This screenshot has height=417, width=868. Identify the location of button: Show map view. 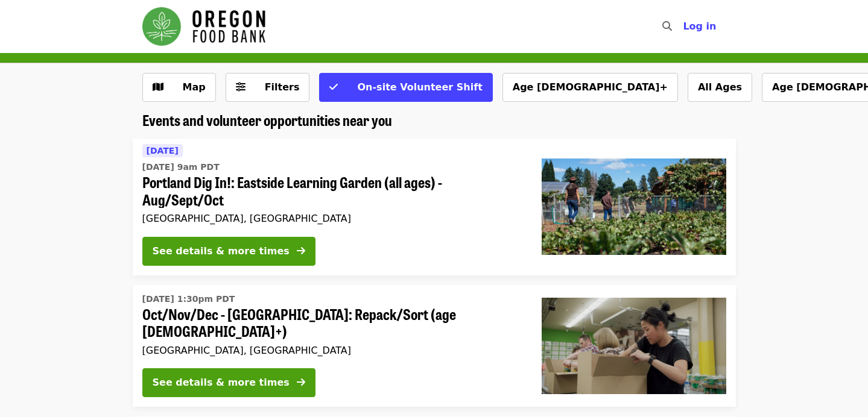
(179, 87).